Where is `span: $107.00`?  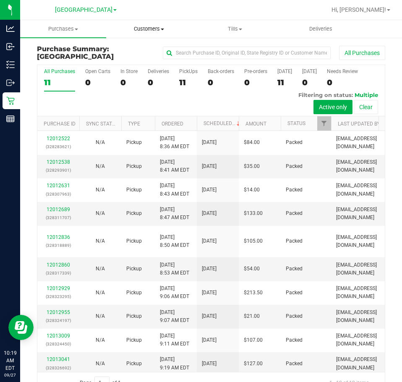 span: $107.00 is located at coordinates (253, 340).